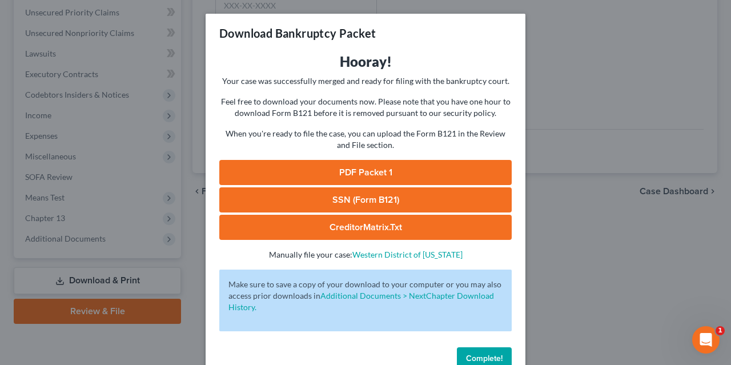 This screenshot has width=731, height=365. I want to click on p: Your case was successfully merged and ready for filing with the bankruptcy court., so click(365, 81).